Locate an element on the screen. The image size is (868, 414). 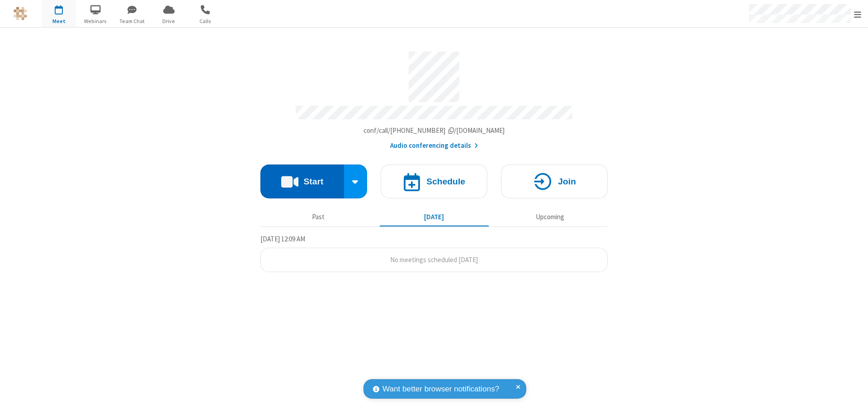
button: Copy my meeting room linkCopy my meeting room link is located at coordinates (434, 131).